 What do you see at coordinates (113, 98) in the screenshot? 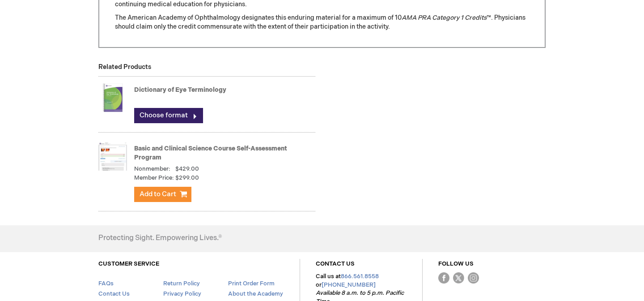
I see `img: Dictionary of Eye Terminology` at bounding box center [113, 98].